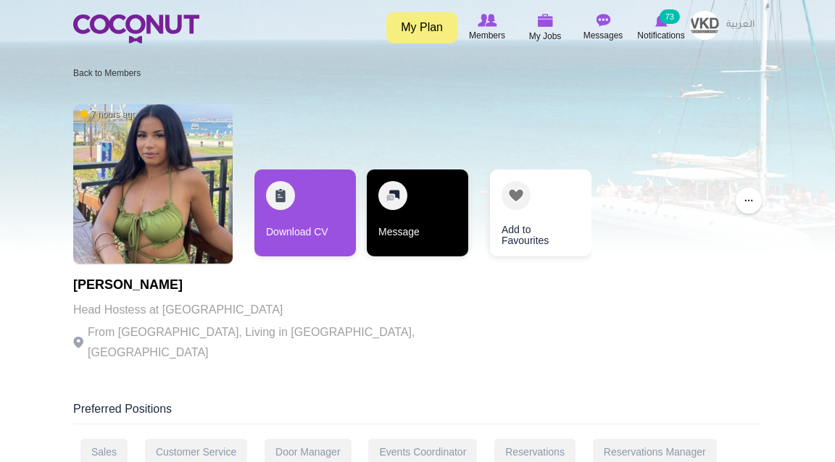 This screenshot has height=462, width=835. What do you see at coordinates (305, 213) in the screenshot?
I see `a: Download CV` at bounding box center [305, 213].